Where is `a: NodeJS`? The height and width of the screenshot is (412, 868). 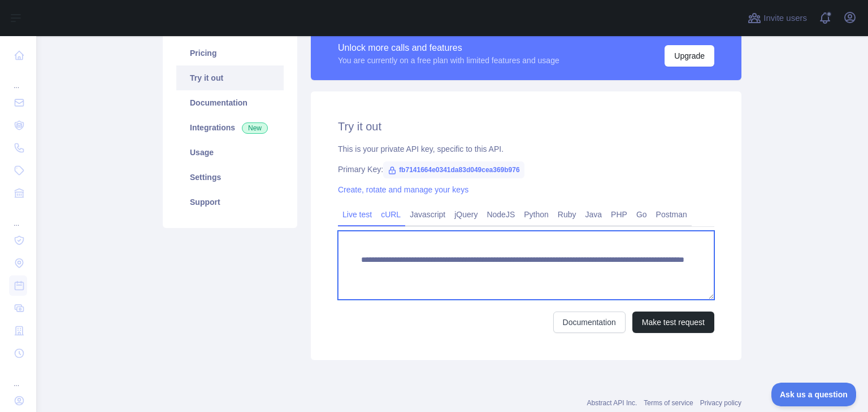
a: NodeJS is located at coordinates (501, 214).